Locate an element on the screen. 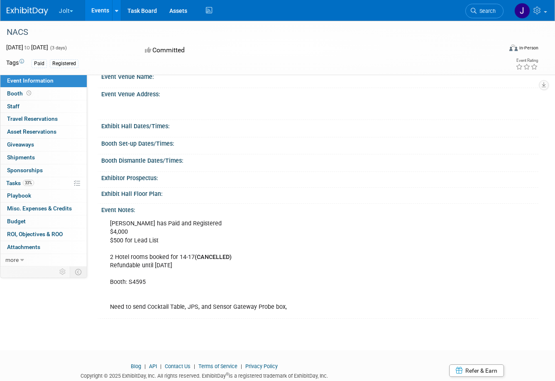 The image size is (555, 381). div: NACS is located at coordinates (248, 32).